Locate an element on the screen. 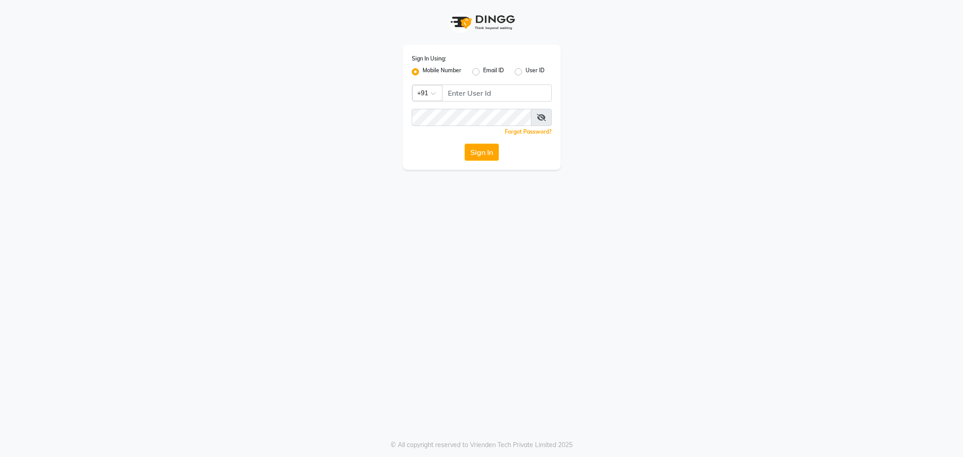 The image size is (963, 457). label: Email ID is located at coordinates (493, 72).